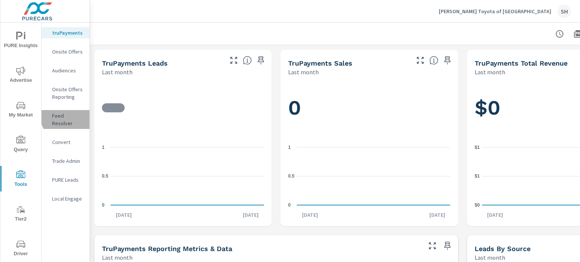 The width and height of the screenshot is (580, 262). I want to click on h5: Leads By Source, so click(502, 249).